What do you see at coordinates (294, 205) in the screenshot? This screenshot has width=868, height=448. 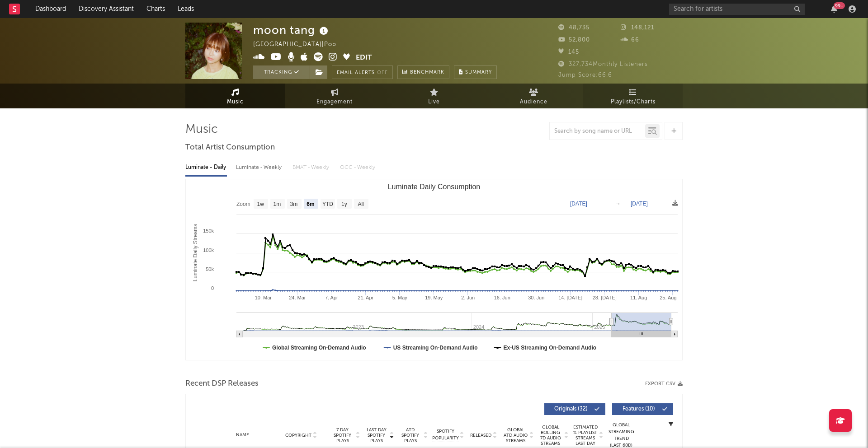 I see `text: 3m` at bounding box center [294, 205].